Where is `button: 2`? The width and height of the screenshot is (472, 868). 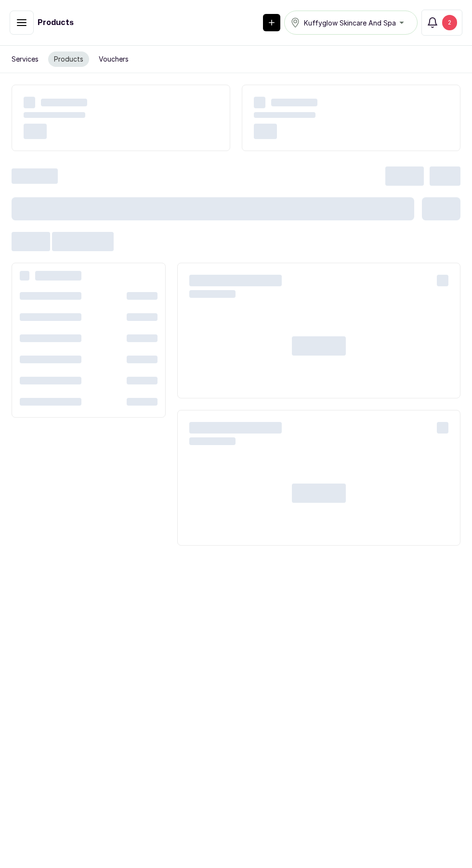
button: 2 is located at coordinates (442, 23).